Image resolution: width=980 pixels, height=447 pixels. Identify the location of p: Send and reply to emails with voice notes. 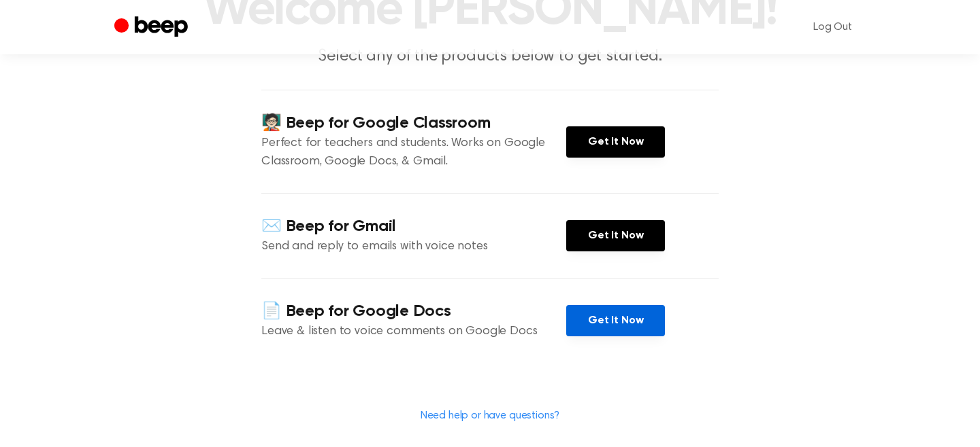
(414, 247).